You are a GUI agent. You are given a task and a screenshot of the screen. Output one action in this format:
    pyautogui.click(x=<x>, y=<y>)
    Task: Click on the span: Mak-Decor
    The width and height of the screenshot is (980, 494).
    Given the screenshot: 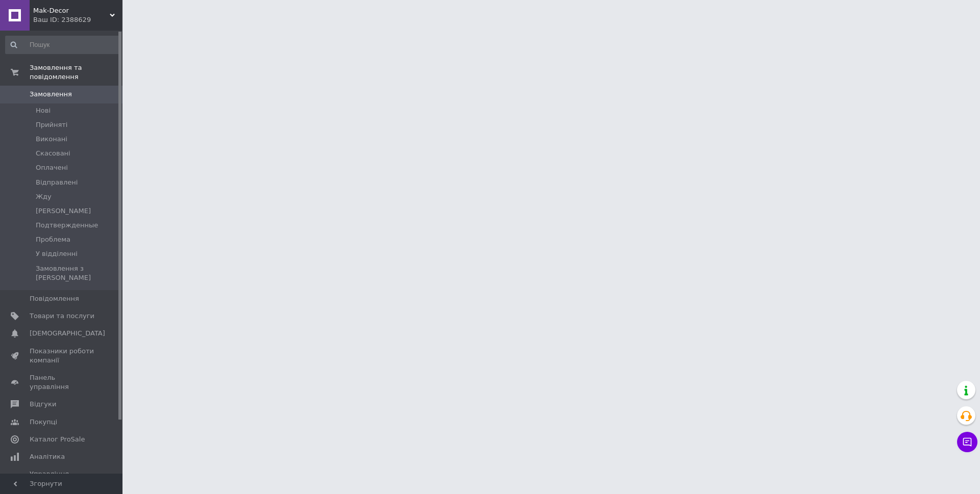 What is the action you would take?
    pyautogui.click(x=71, y=11)
    